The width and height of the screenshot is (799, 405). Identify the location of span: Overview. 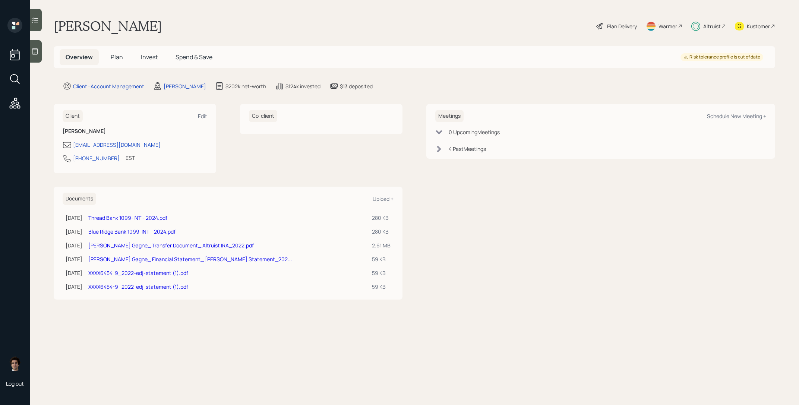
(79, 57).